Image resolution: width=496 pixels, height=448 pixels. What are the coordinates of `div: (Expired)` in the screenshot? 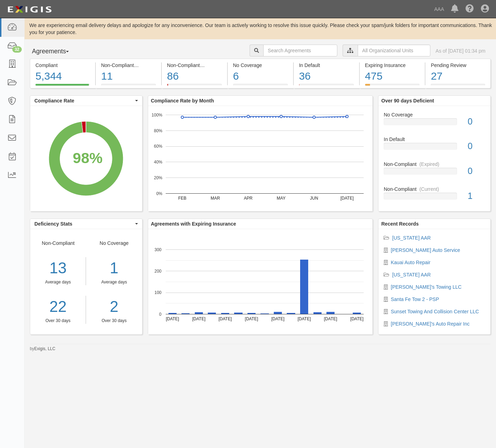 It's located at (429, 164).